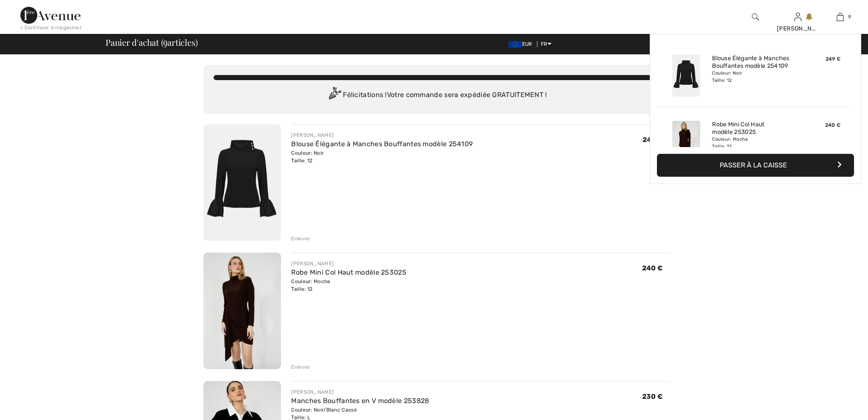 The width and height of the screenshot is (868, 420). Describe the element at coordinates (840, 17) in the screenshot. I see `img: Mon panier` at that location.